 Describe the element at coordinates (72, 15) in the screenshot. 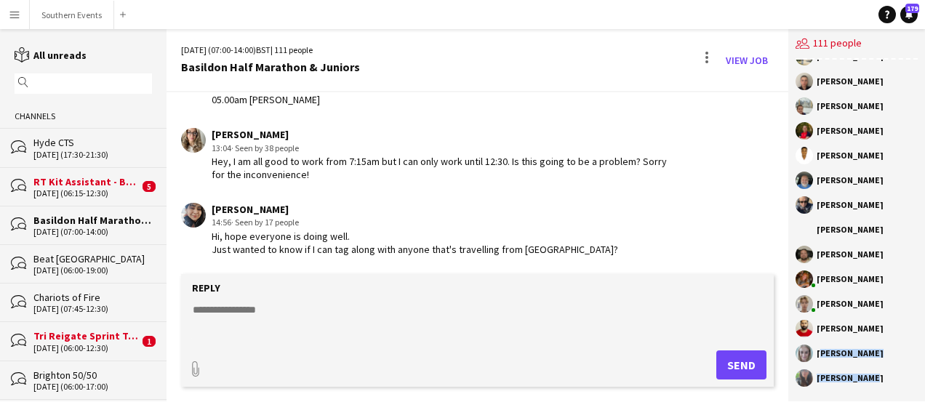

I see `button: Southern Events` at that location.